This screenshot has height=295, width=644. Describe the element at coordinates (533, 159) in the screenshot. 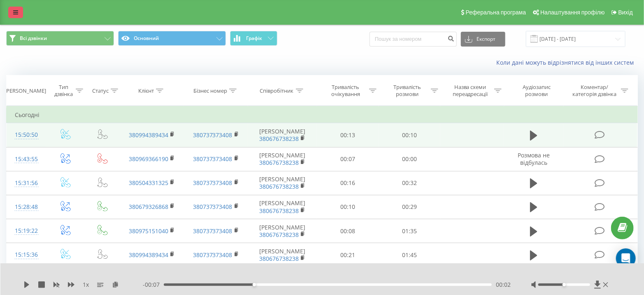

I see `span: Розмова не відбулась` at that location.